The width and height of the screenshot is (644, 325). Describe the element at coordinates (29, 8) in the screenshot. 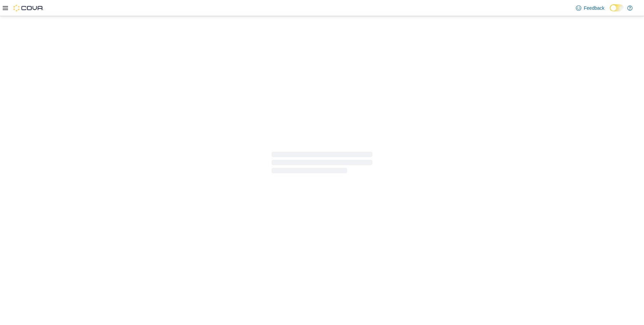

I see `img: Cova` at that location.